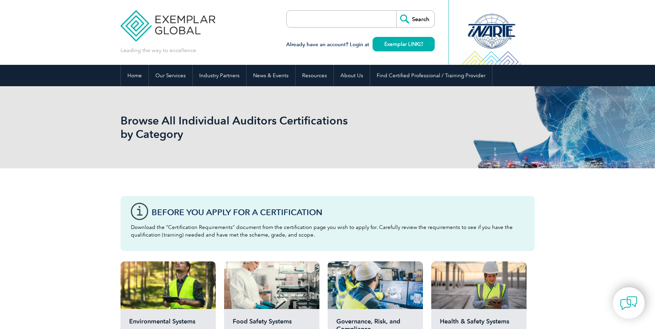  What do you see at coordinates (135, 76) in the screenshot?
I see `a: Home` at bounding box center [135, 76].